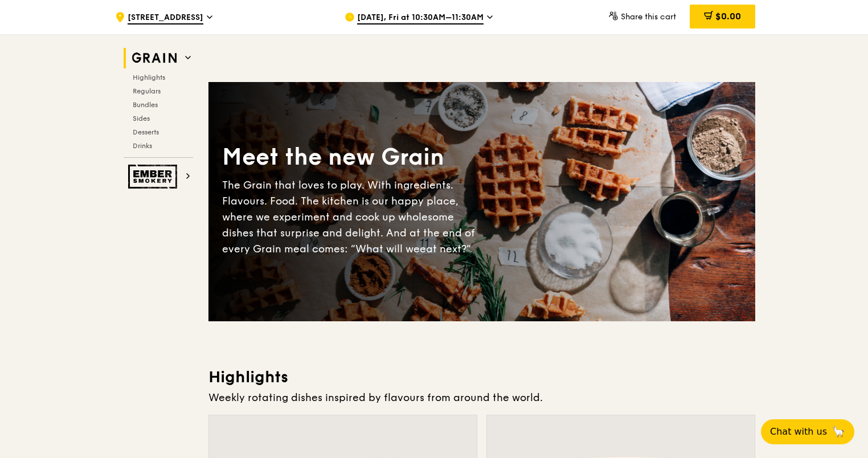  Describe the element at coordinates (728, 16) in the screenshot. I see `span: $0.00` at that location.